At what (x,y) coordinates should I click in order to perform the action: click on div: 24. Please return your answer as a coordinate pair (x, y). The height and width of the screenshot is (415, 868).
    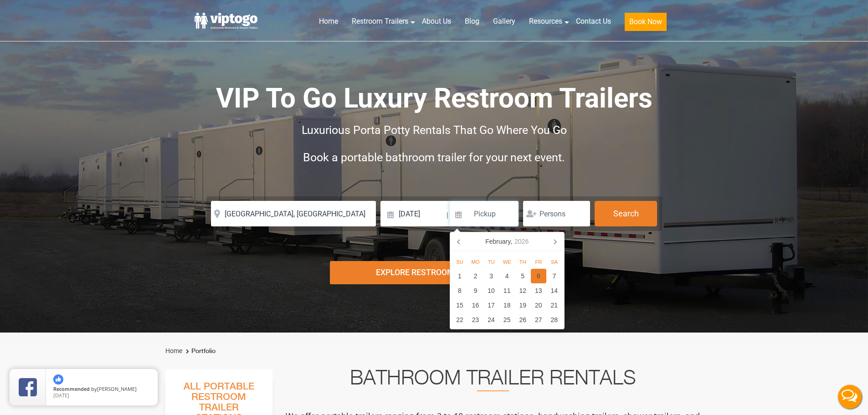
    Looking at the image, I should click on (491, 320).